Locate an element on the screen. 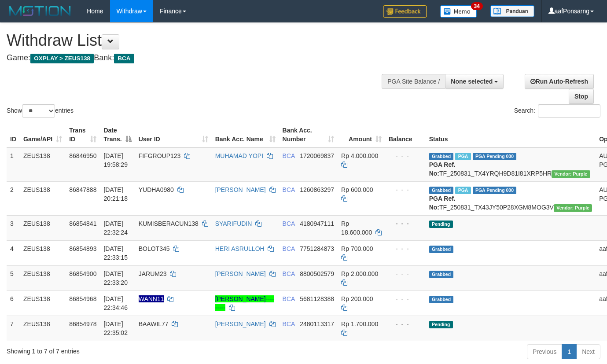 Image resolution: width=607 pixels, height=364 pixels. img: panduan.png is located at coordinates (513, 11).